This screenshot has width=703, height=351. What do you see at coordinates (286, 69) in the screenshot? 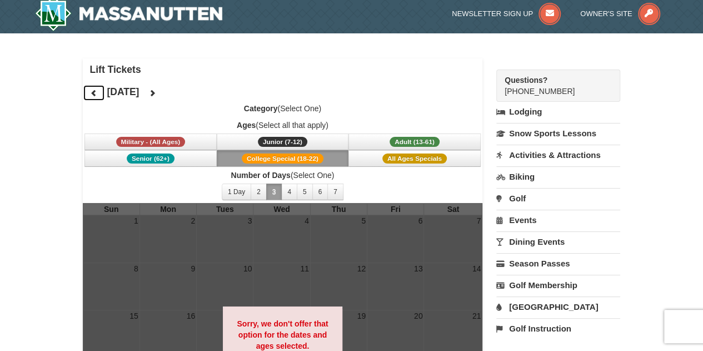
I see `h4: Lift Tickets` at bounding box center [286, 69].